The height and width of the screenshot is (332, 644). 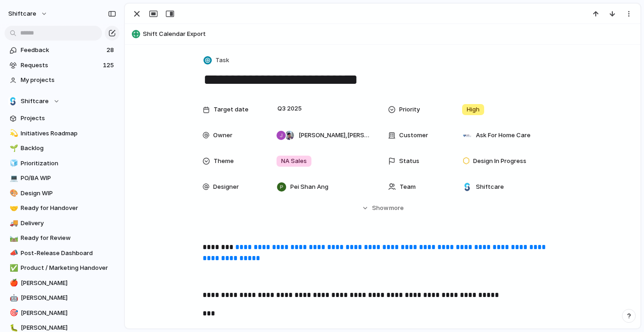 What do you see at coordinates (68, 268) in the screenshot?
I see `span: Product / Marketing Handover` at bounding box center [68, 268].